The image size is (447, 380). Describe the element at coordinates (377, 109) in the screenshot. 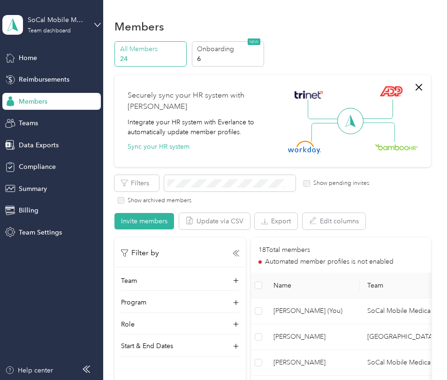

I see `img: Line Right Up` at that location.